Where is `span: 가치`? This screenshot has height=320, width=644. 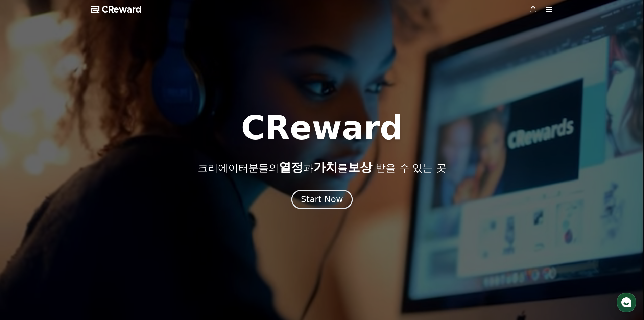 span: 가치 is located at coordinates (325, 167).